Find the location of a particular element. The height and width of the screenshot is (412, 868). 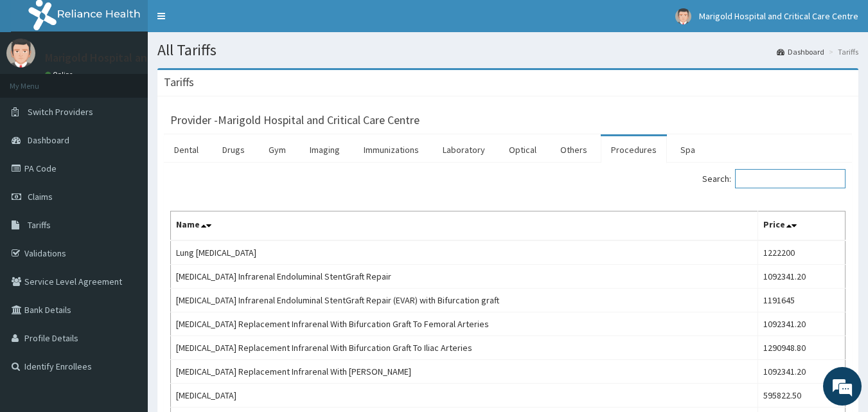

a: Procedures is located at coordinates (633, 150).